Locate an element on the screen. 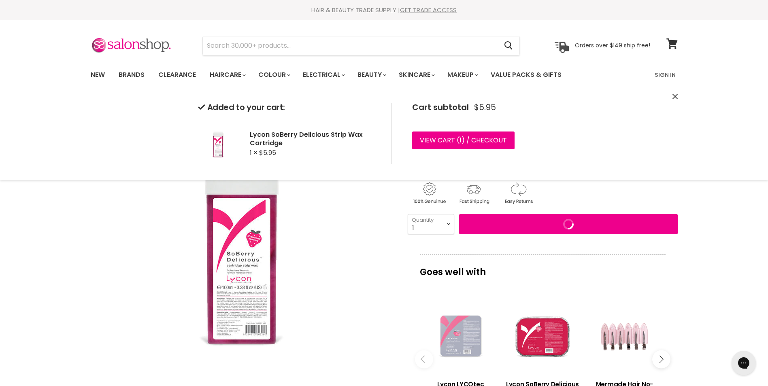 The height and width of the screenshot is (386, 768). p: Goes well with is located at coordinates (543, 268).